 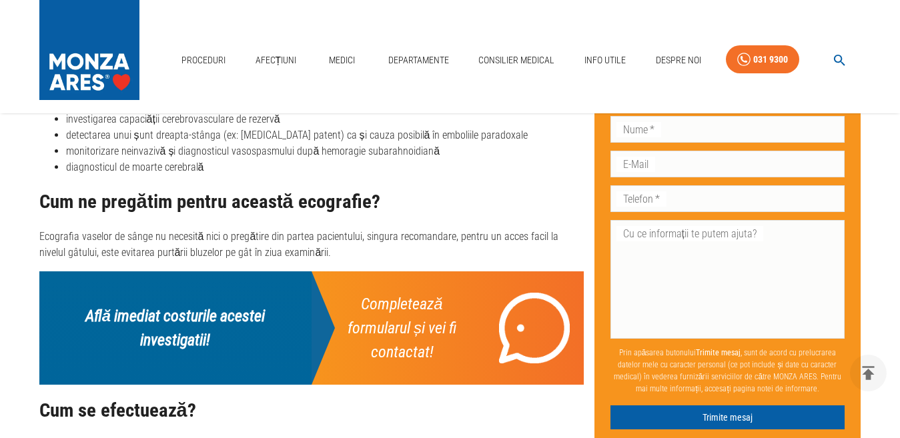 What do you see at coordinates (311, 411) in the screenshot?
I see `h2: Cum se efectuează?` at bounding box center [311, 411].